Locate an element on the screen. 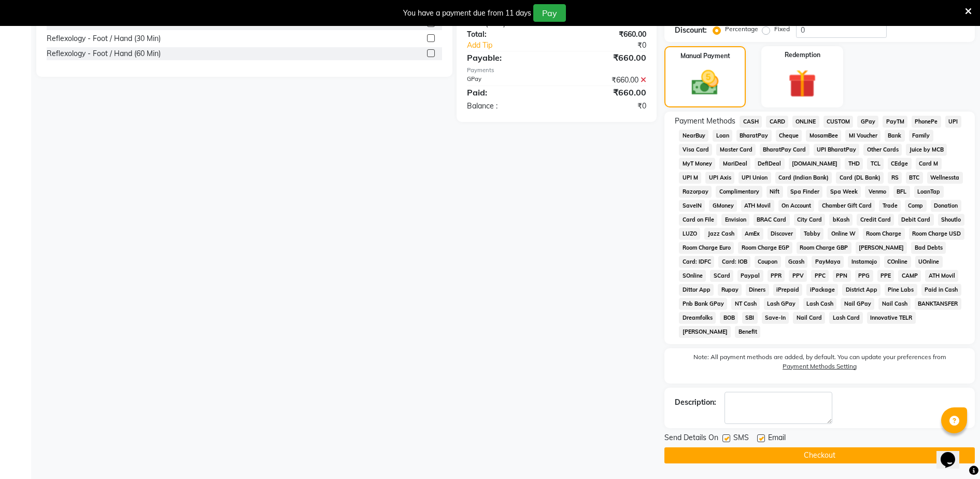  span: UPI BharatPay is located at coordinates (837, 150).